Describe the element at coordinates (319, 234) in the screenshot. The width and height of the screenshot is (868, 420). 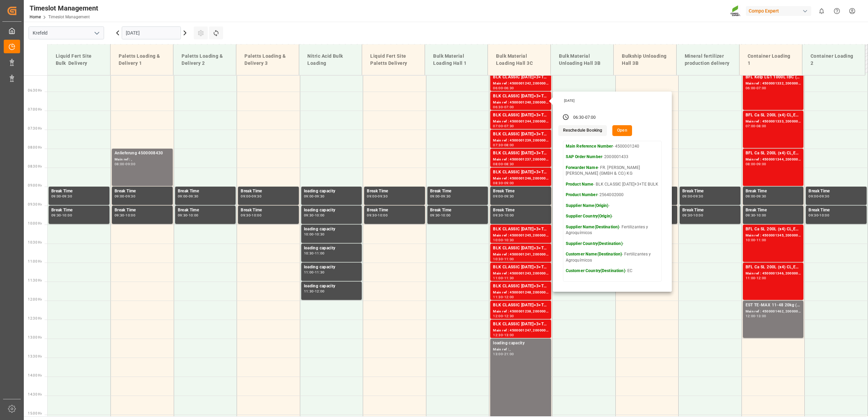
I see `div: 10:30` at that location.